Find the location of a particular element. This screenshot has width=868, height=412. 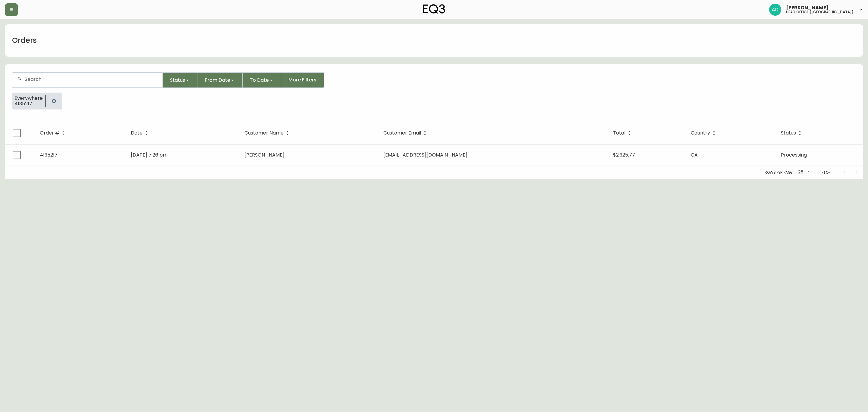

button: Status is located at coordinates (180, 80).